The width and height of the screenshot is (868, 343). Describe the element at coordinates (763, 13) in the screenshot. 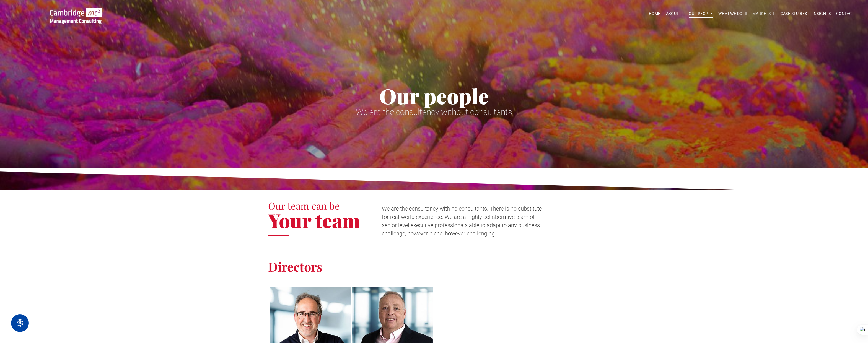

I see `a: MARKETS` at that location.